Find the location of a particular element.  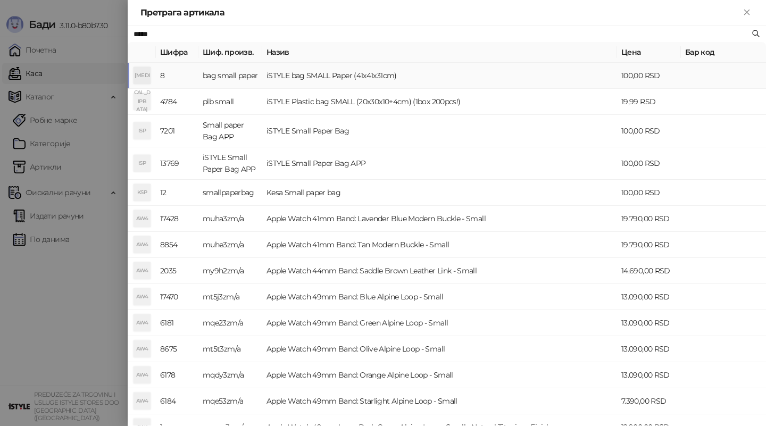

td: 4784 is located at coordinates (177, 102).